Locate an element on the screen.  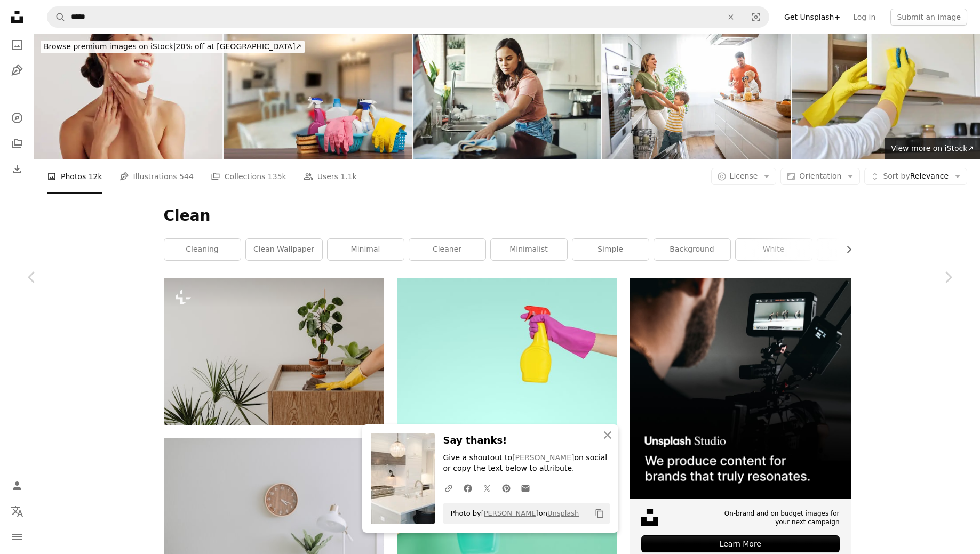
button: Language is located at coordinates (17, 511).